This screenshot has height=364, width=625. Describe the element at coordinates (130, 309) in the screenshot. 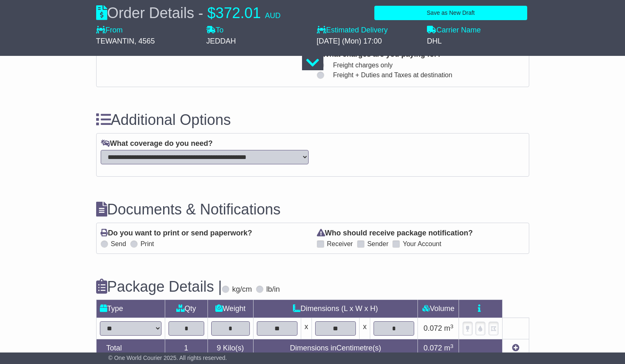

I see `td: Type` at that location.